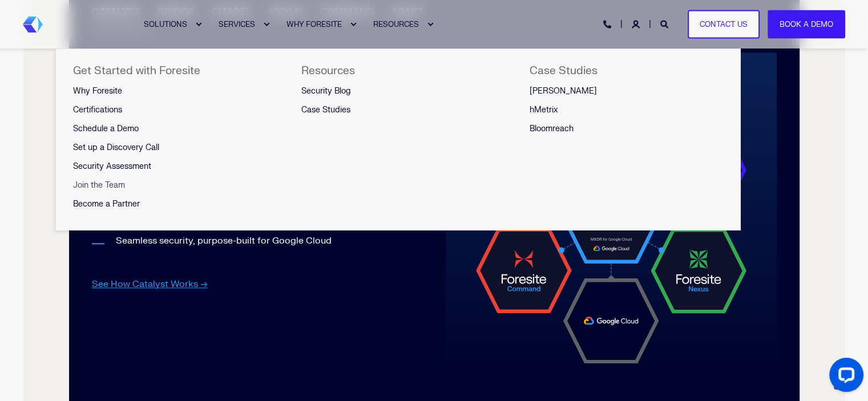 The height and width of the screenshot is (401, 868). I want to click on span: Certifications, so click(98, 110).